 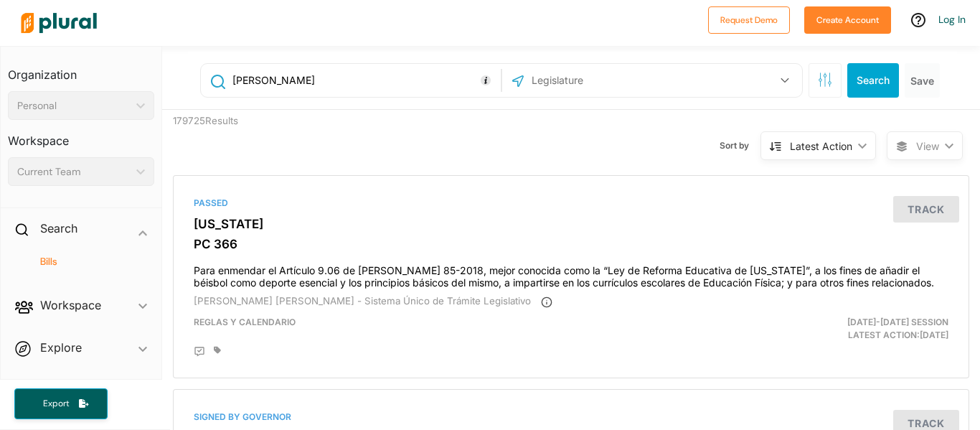 What do you see at coordinates (264, 137) in the screenshot?
I see `div: 179725 Results` at bounding box center [264, 137].